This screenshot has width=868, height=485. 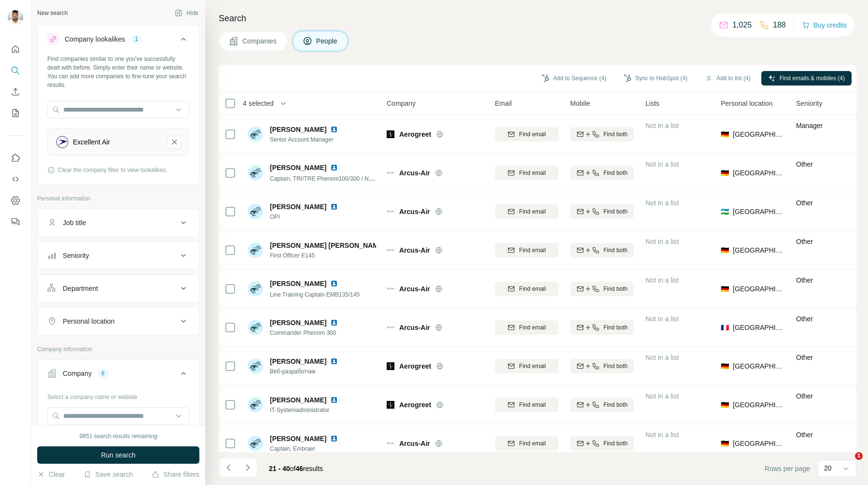 I want to click on img: Excellent Air-logo, so click(x=62, y=142).